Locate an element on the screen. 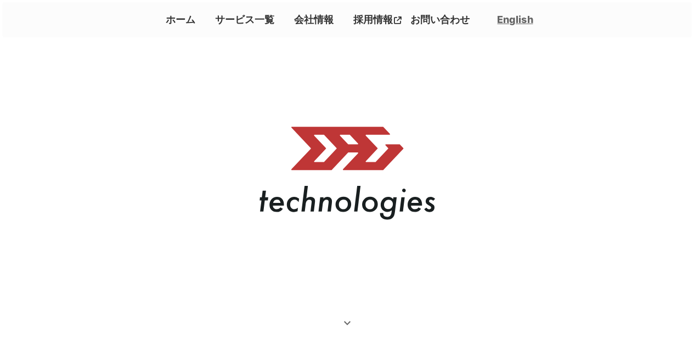 The height and width of the screenshot is (346, 694). a: 会社情報 is located at coordinates (314, 19).